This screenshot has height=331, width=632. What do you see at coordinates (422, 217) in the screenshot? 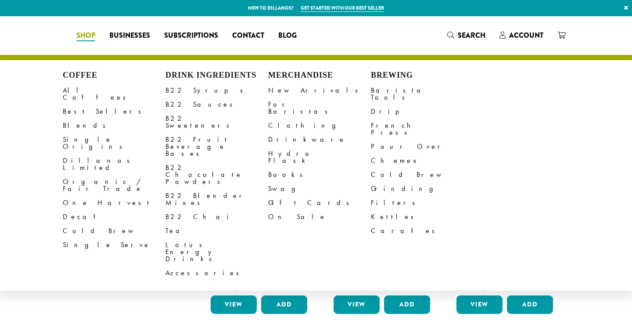
I see `a: Kettles` at bounding box center [422, 217].